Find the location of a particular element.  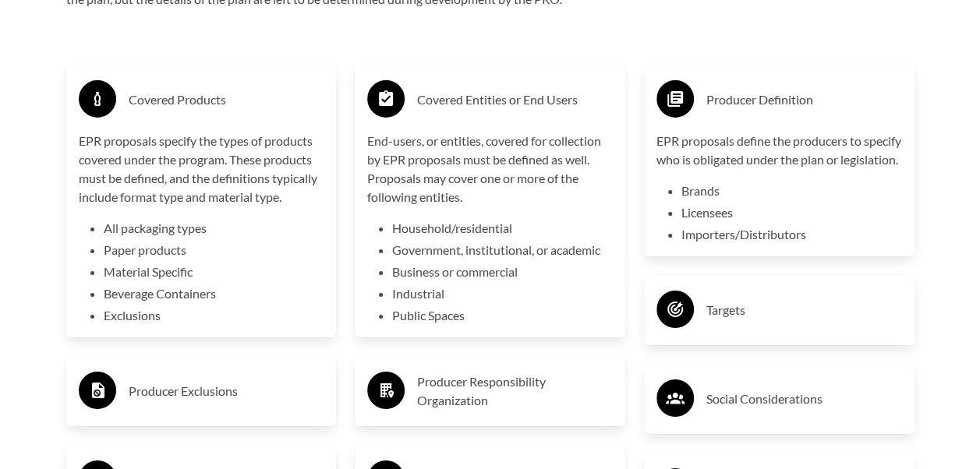

li: Licensees is located at coordinates (791, 213).